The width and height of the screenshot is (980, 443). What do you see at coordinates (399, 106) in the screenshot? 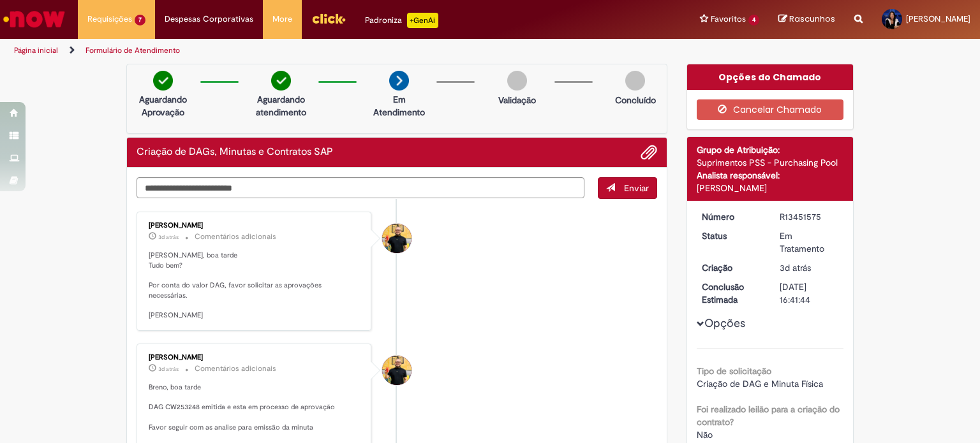
I see `p: Em Atendimento` at bounding box center [399, 106].